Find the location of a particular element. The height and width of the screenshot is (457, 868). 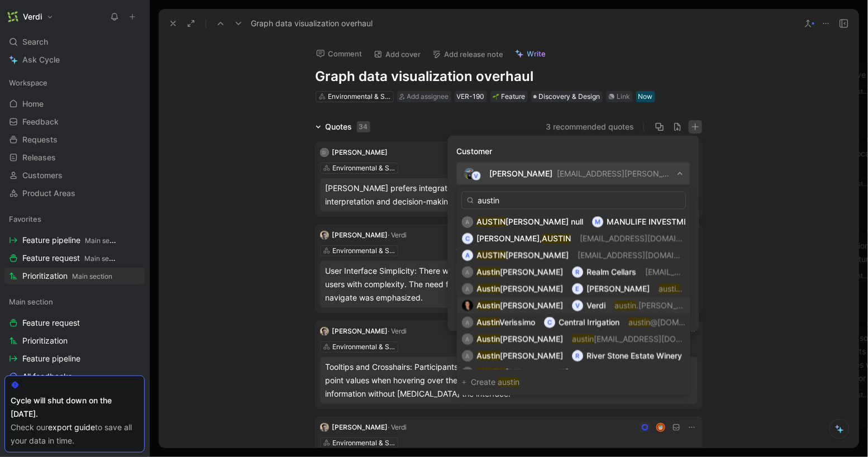

span: Central Irrigation is located at coordinates (588, 322).